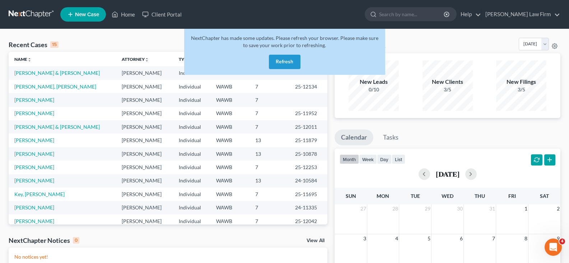  What do you see at coordinates (364, 208) in the screenshot?
I see `span: 27` at bounding box center [364, 208].